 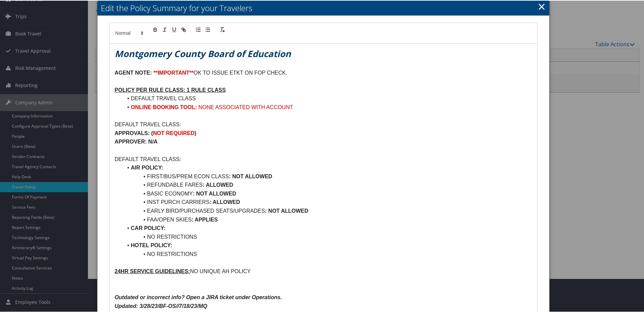 I want to click on strong: : APPLIES, so click(x=205, y=219).